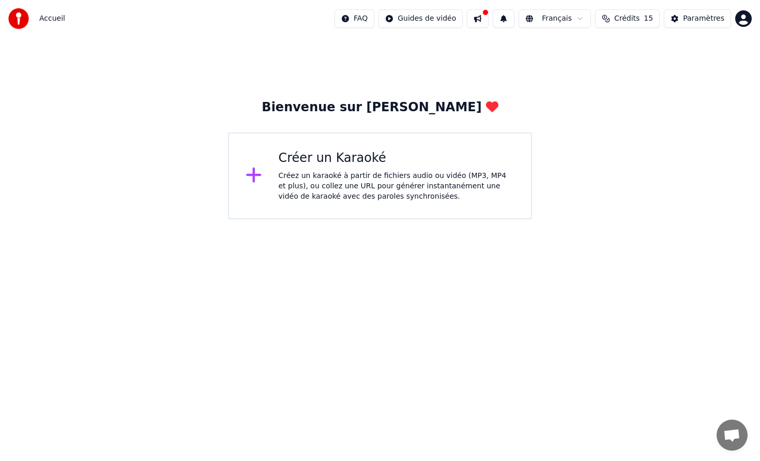 The image size is (760, 461). I want to click on button: FAQ, so click(354, 19).